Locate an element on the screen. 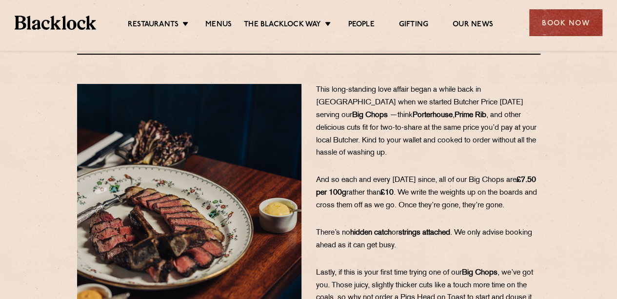 This screenshot has width=617, height=299. div: Book Now is located at coordinates (566, 22).